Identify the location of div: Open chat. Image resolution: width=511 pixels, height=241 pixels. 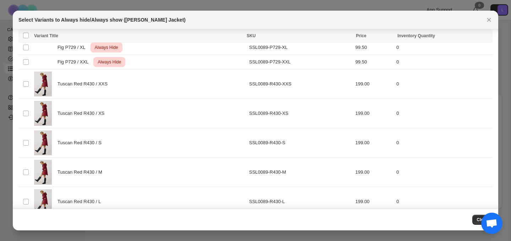
(492, 224).